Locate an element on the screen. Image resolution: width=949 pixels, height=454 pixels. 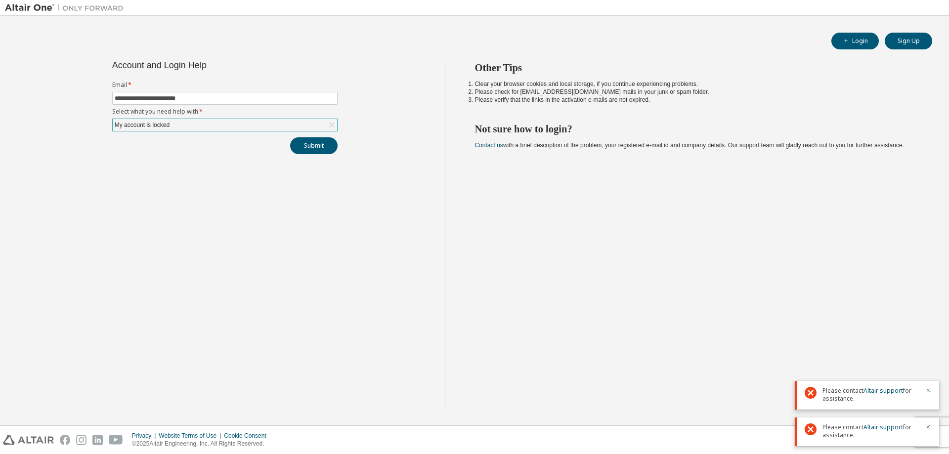
img: facebook.svg is located at coordinates (65, 440).